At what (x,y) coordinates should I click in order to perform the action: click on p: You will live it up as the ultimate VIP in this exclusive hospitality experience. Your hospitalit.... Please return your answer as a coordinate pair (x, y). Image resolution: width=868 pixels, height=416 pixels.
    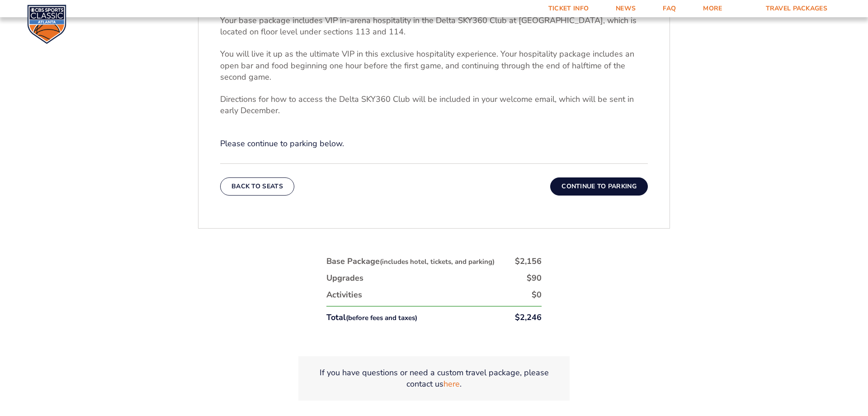
    Looking at the image, I should click on (434, 66).